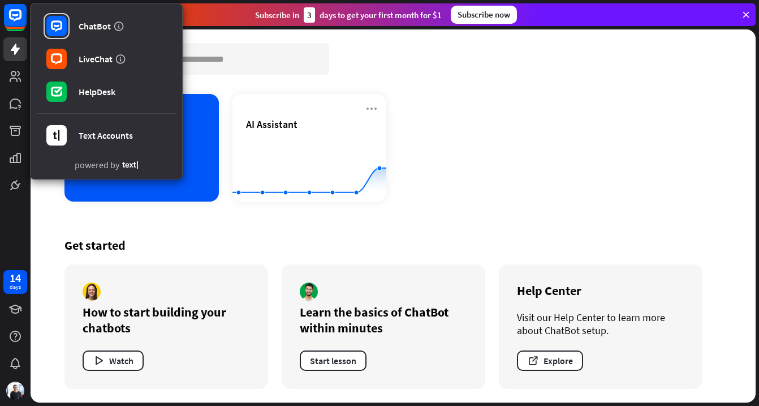 This screenshot has height=406, width=759. I want to click on span: AI Assistant, so click(272, 124).